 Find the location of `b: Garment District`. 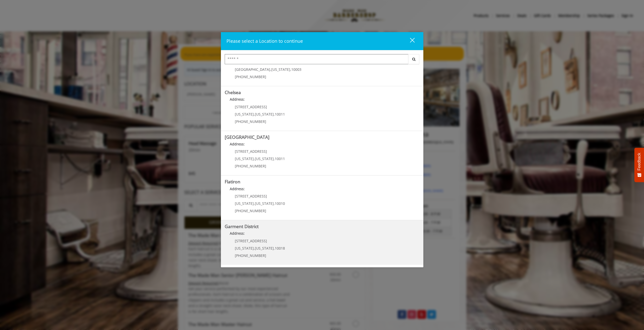

b: Garment District is located at coordinates (242, 227).